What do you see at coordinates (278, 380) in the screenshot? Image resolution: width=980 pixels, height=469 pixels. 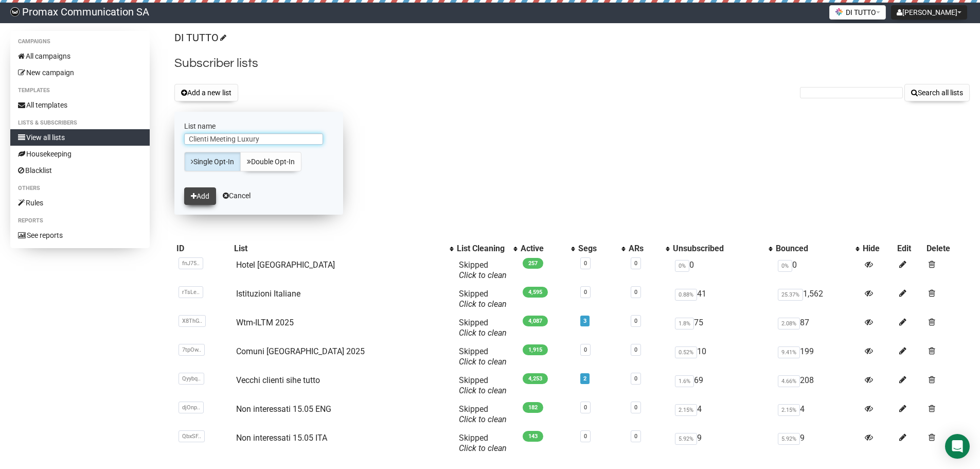 I see `a: Vecchi clienti sihe tutto` at bounding box center [278, 380].